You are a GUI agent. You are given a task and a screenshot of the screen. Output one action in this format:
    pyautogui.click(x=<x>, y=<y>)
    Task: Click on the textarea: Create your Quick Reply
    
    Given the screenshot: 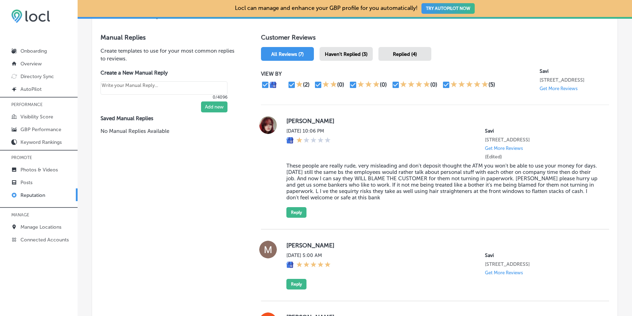 What is the action you would take?
    pyautogui.click(x=164, y=88)
    